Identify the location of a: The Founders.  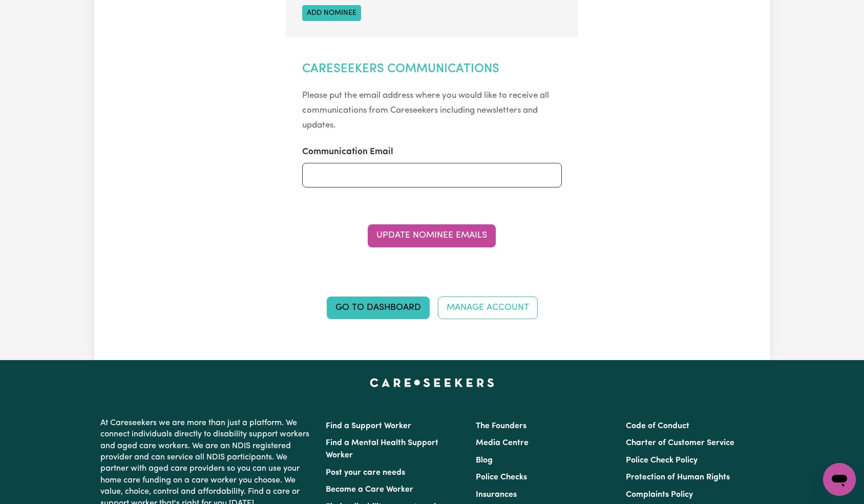
(501, 426).